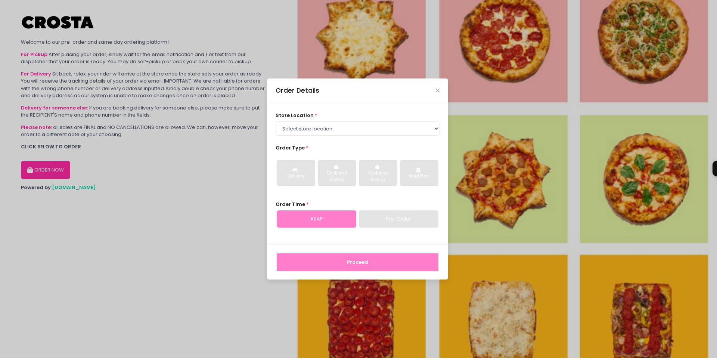 Image resolution: width=717 pixels, height=358 pixels. I want to click on button: Click and Collect, so click(337, 173).